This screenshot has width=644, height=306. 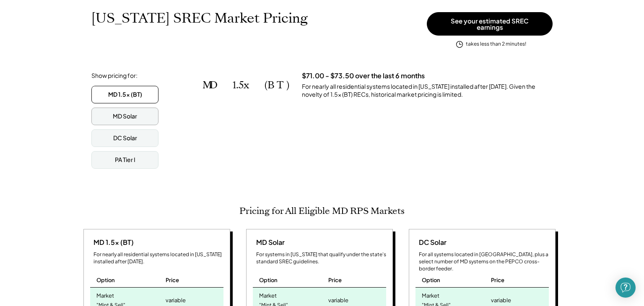 What do you see at coordinates (246, 85) in the screenshot?
I see `h2: MD 1.5x (BT)` at bounding box center [246, 85].